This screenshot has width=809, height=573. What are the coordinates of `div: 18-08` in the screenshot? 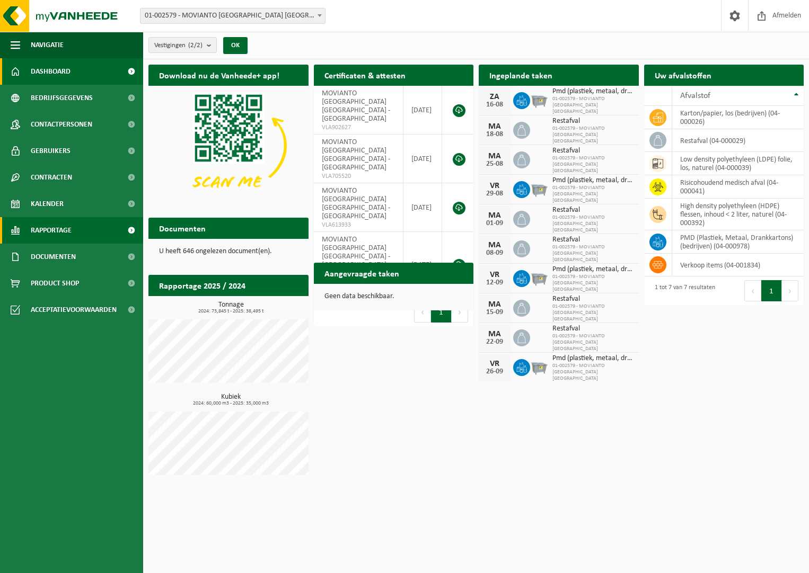 It's located at (494, 135).